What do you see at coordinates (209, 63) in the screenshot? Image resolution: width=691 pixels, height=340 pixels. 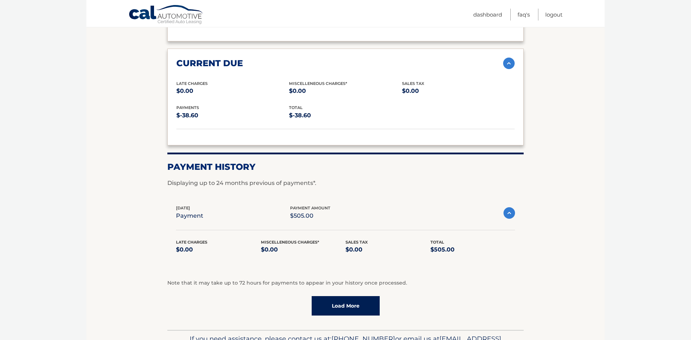 I see `h2: current due` at bounding box center [209, 63].